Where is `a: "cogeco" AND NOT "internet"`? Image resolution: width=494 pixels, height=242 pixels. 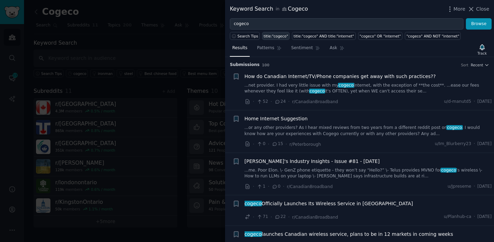
a: "cogeco" AND NOT "internet" is located at coordinates (433, 36).